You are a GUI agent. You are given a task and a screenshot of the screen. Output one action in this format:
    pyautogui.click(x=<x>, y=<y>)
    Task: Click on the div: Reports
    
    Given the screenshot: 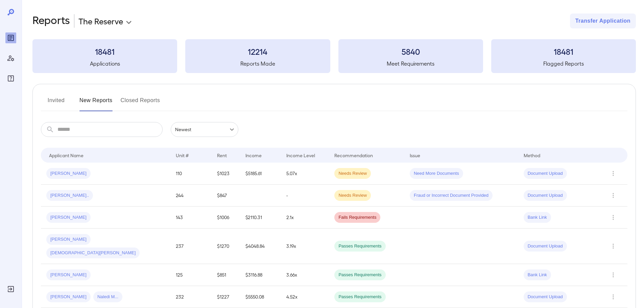 What is the action you would take?
    pyautogui.click(x=11, y=38)
    